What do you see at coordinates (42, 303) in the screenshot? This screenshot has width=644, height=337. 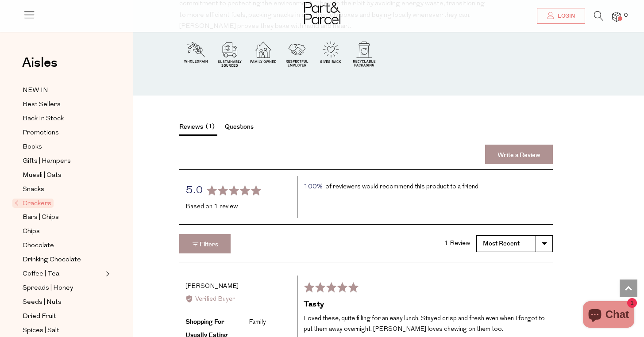 I see `span: Seeds | Nuts` at bounding box center [42, 303].